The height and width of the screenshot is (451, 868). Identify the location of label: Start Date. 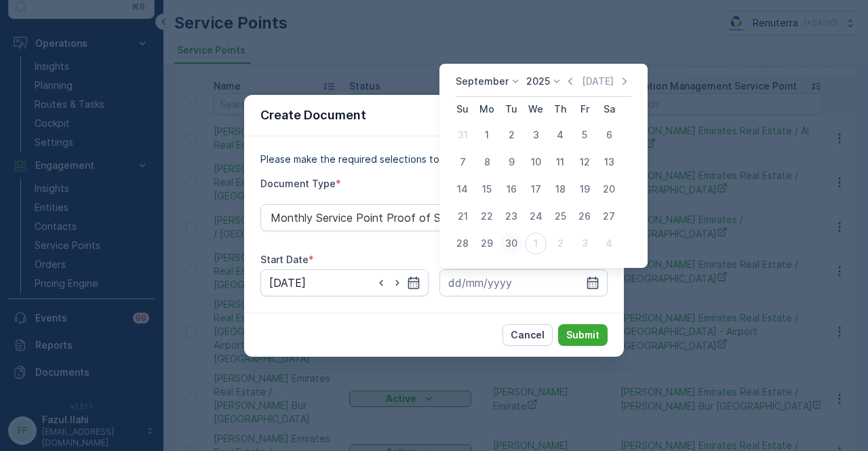
(284, 259).